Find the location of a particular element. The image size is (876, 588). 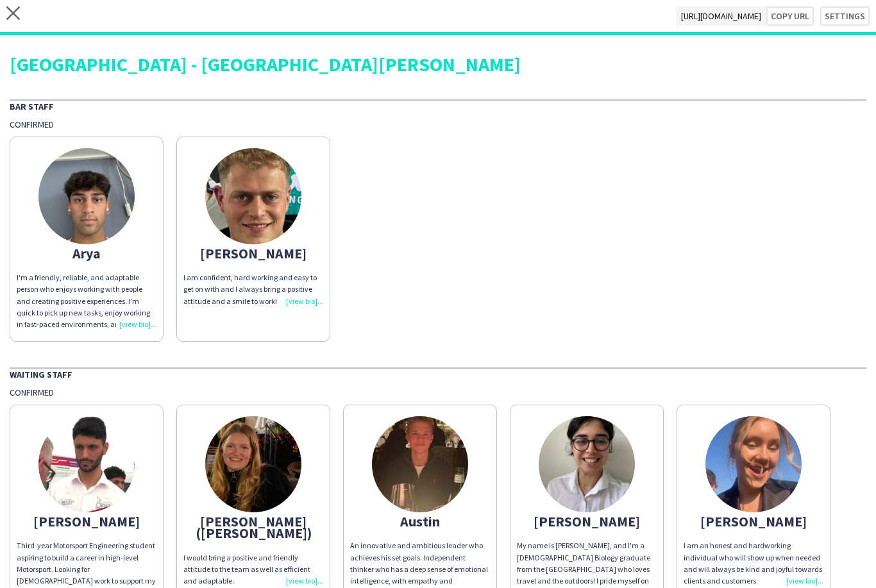

div: Bar Staff is located at coordinates (438, 106).